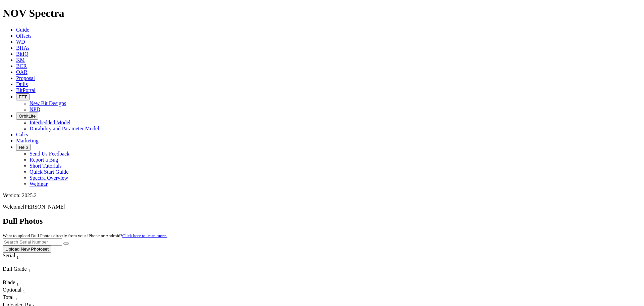 Image resolution: width=644 pixels, height=306 pixels. Describe the element at coordinates (84, 235) in the screenshot. I see `small: Want to upload Dull Photos directly from your iPhone or Android?` at that location.